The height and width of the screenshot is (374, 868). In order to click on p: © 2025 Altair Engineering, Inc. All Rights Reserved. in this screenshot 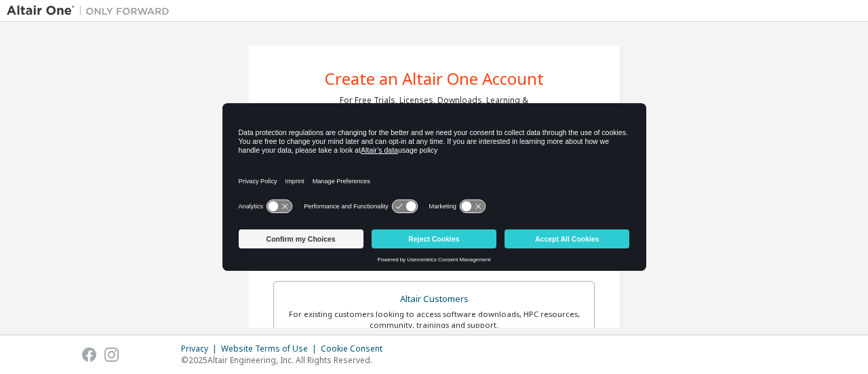, I will do `click(285, 360)`.